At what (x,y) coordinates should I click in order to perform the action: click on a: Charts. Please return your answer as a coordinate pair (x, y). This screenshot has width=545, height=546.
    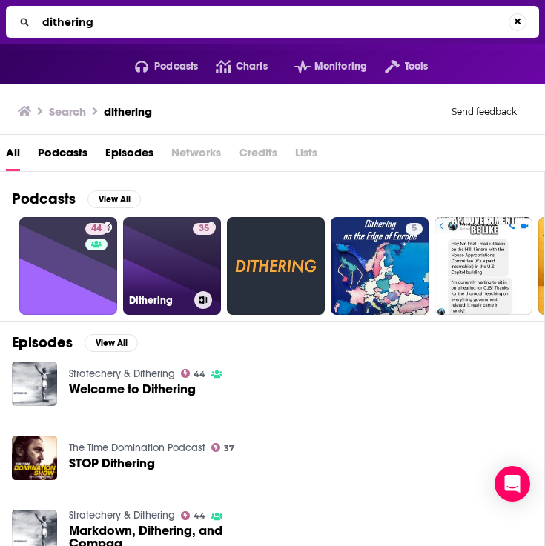
    Looking at the image, I should click on (232, 67).